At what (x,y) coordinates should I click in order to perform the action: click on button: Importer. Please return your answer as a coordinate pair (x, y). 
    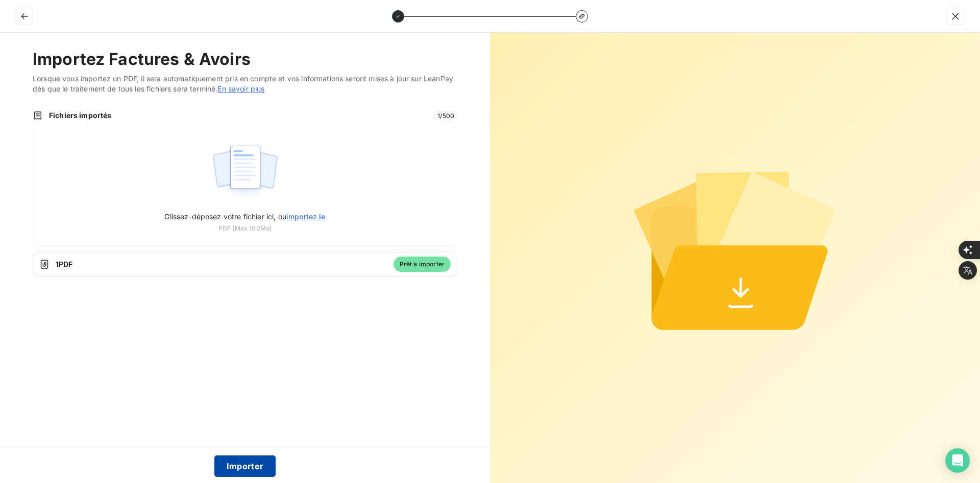
    Looking at the image, I should click on (245, 466).